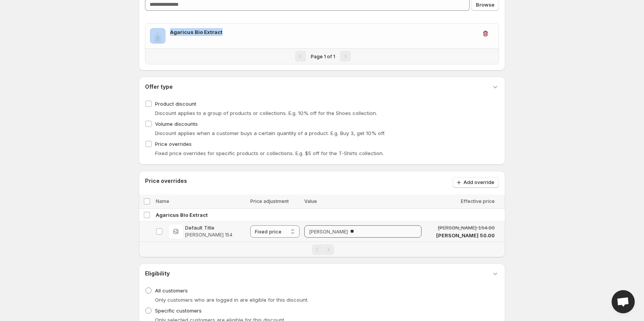 This screenshot has width=644, height=321. What do you see at coordinates (162, 201) in the screenshot?
I see `span: Name` at bounding box center [162, 201].